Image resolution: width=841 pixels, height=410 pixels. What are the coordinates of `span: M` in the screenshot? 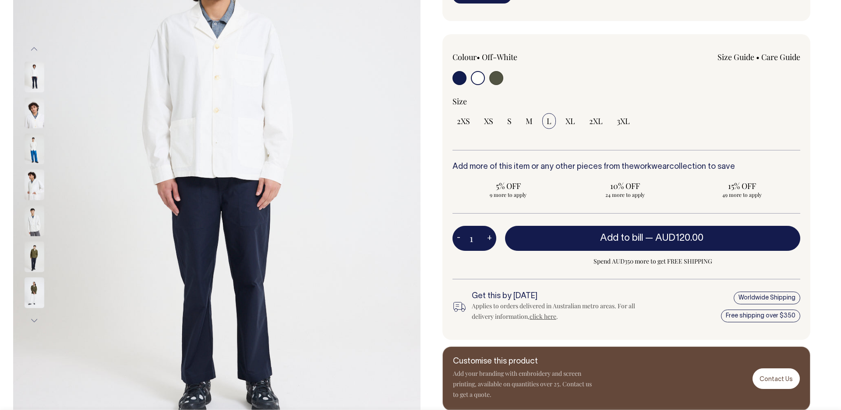 It's located at (529, 121).